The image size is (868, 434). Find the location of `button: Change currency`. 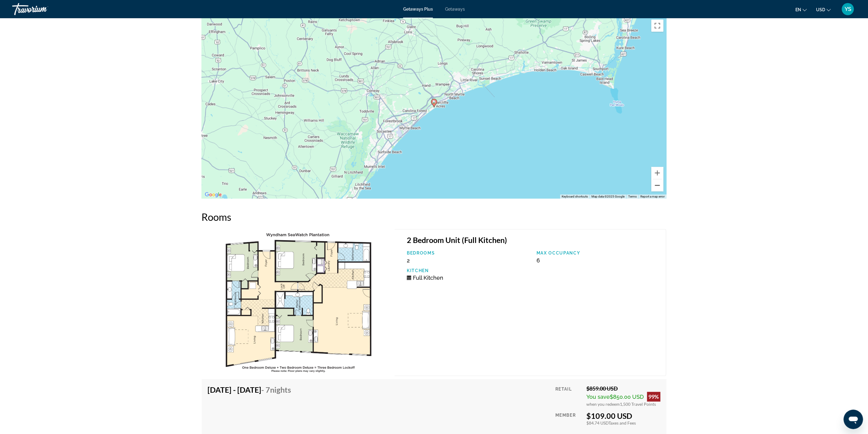

button: Change currency is located at coordinates (824, 10).